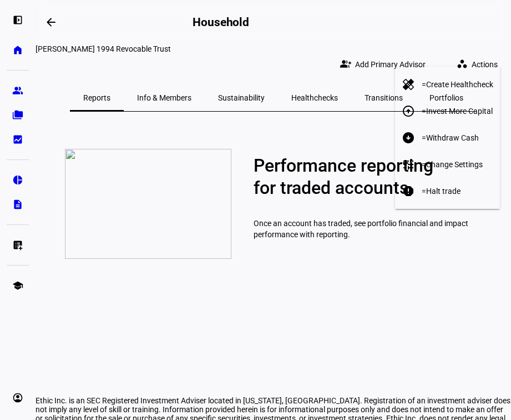  Describe the element at coordinates (409, 84) in the screenshot. I see `mat-icon: healing` at that location.